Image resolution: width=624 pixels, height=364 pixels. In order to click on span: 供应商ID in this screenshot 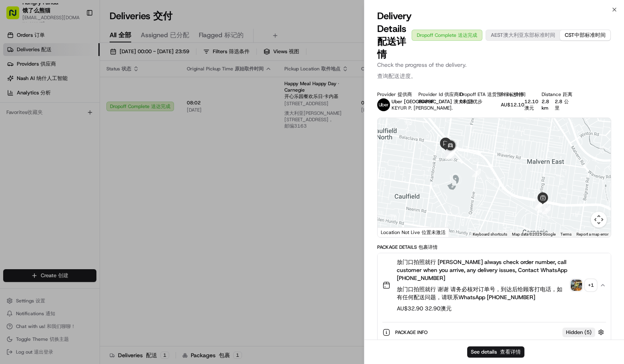, I will do `click(453, 94)`.